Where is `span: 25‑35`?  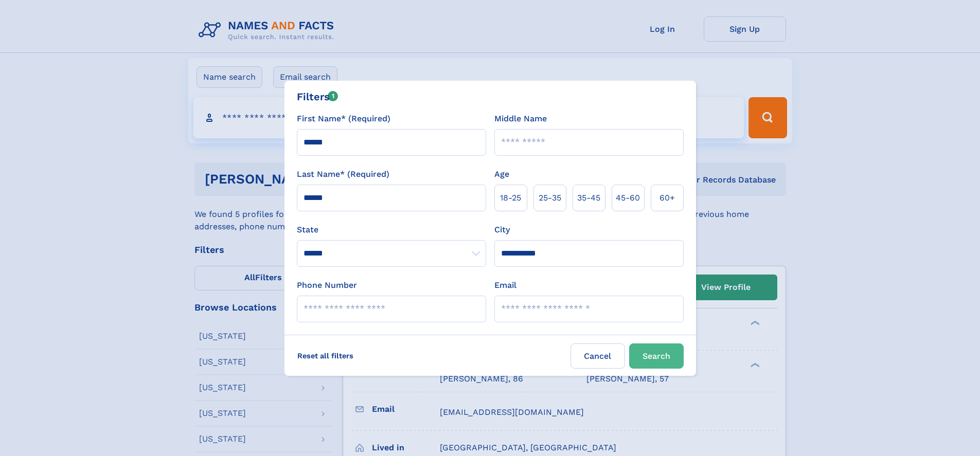
span: 25‑35 is located at coordinates (550, 198).